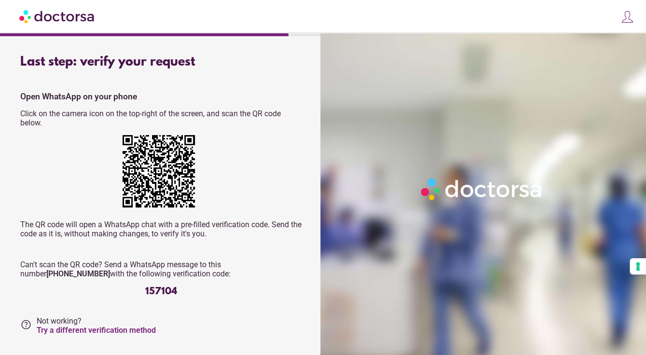 Image resolution: width=646 pixels, height=355 pixels. I want to click on button: Your consent preferences for tracking technologies, so click(638, 266).